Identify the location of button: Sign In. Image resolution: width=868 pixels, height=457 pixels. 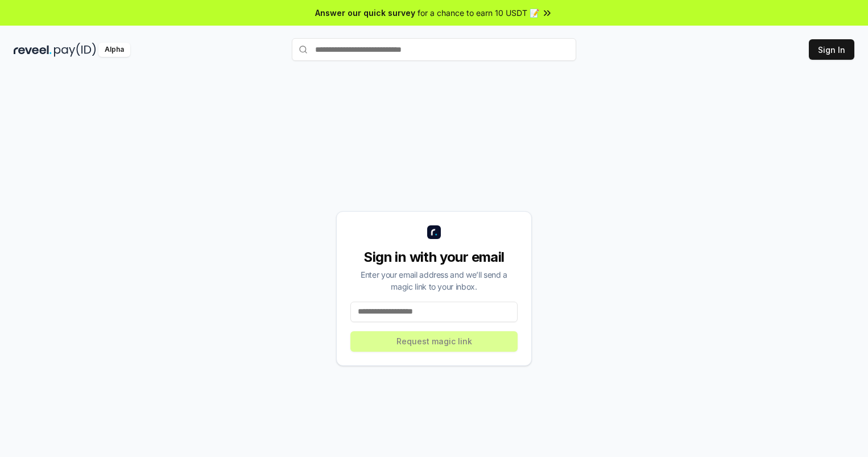
(832, 50).